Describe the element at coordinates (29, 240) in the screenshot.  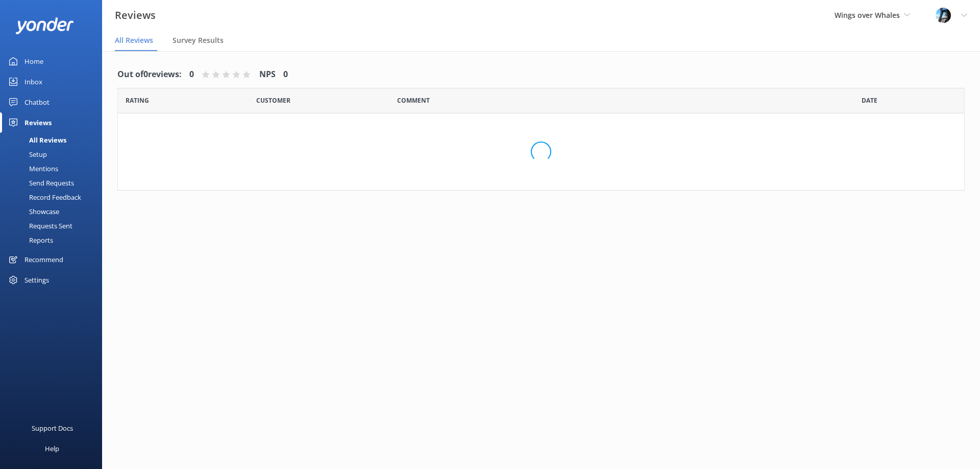
I see `div: Reports` at that location.